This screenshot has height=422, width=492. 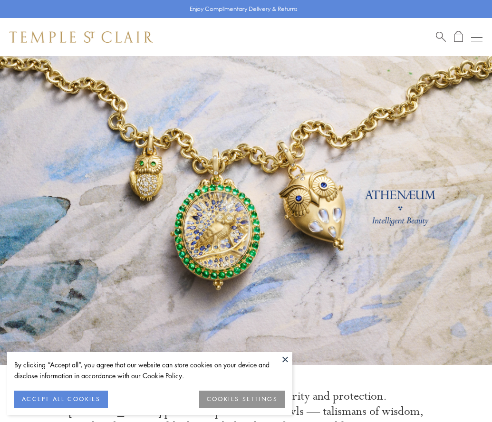 I want to click on button: COOKIES SETTINGS, so click(x=242, y=399).